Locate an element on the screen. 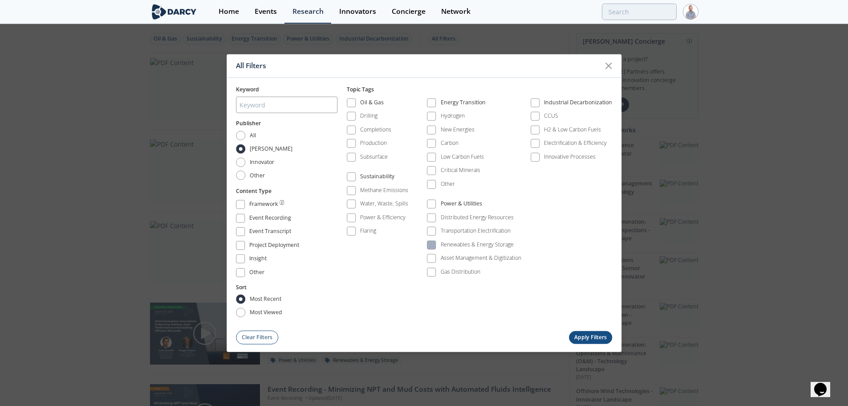 The width and height of the screenshot is (848, 406). img: information.svg is located at coordinates (282, 202).